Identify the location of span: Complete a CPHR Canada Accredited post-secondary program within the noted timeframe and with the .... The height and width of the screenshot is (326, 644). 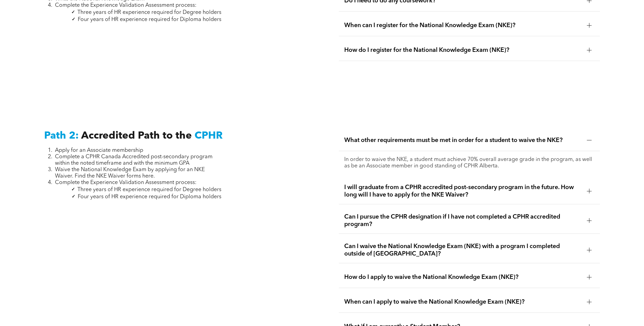
(134, 160).